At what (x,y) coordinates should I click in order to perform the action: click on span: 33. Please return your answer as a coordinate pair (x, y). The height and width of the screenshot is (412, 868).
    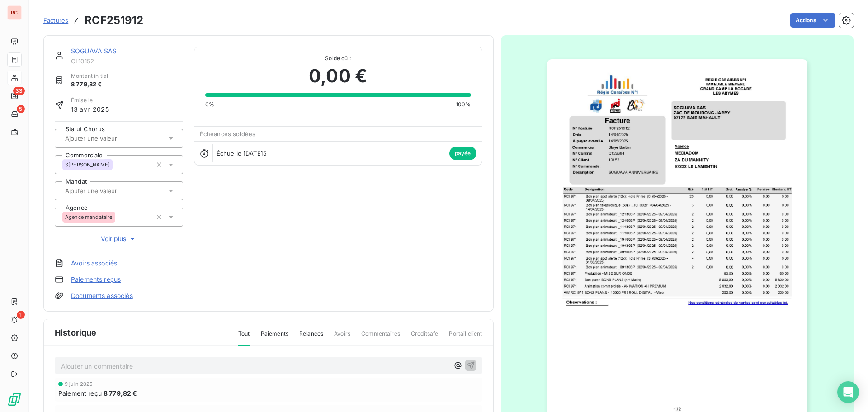
    Looking at the image, I should click on (19, 91).